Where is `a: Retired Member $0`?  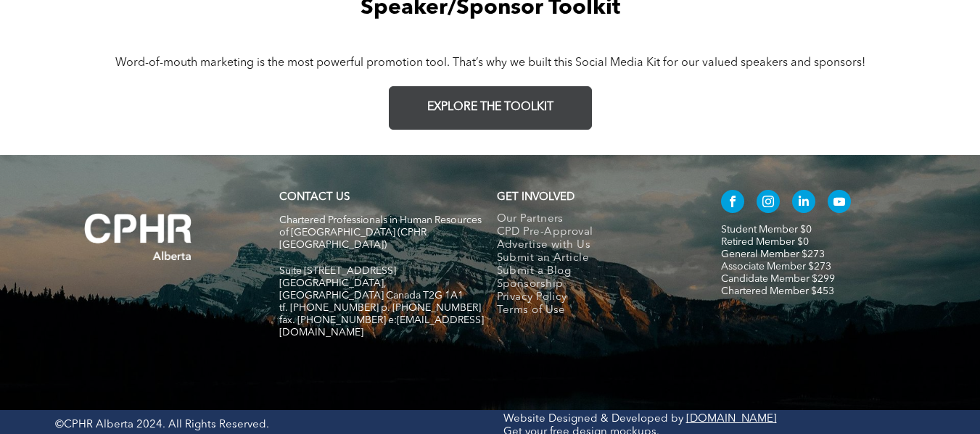
a: Retired Member $0 is located at coordinates (764, 242).